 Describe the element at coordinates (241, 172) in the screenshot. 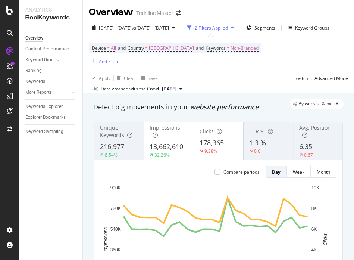

I see `div: Compare periods` at that location.